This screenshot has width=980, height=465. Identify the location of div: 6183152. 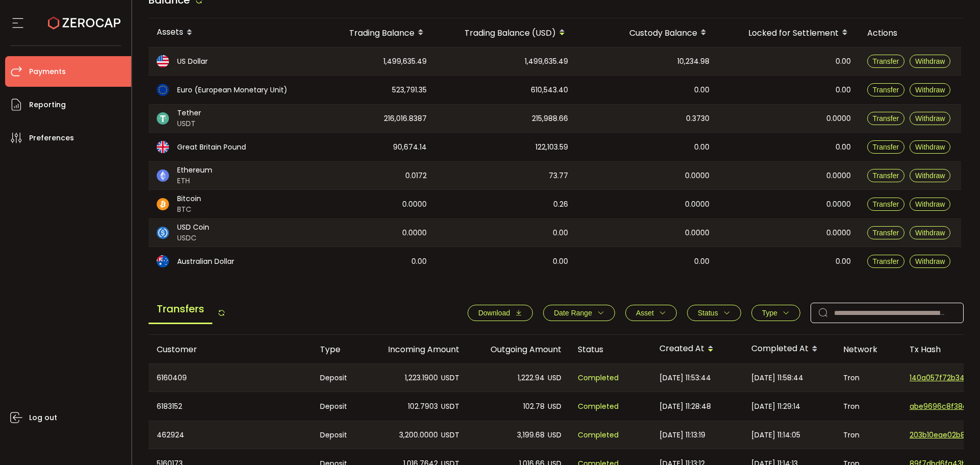
(230, 406).